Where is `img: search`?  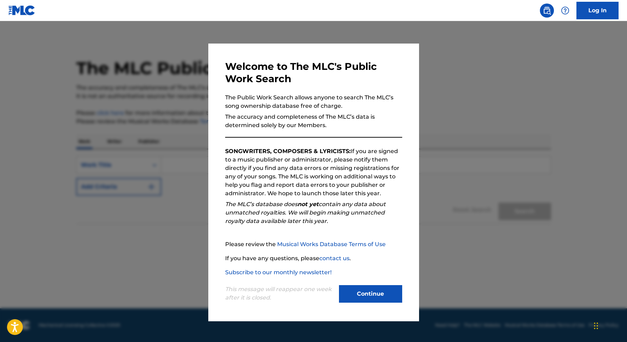
img: search is located at coordinates (547, 11).